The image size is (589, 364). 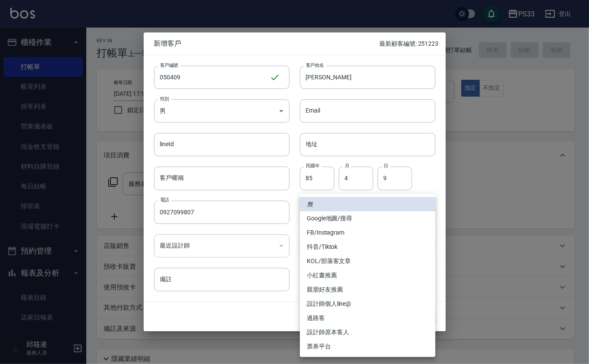 I want to click on li: Google地圖/搜尋, so click(x=368, y=218).